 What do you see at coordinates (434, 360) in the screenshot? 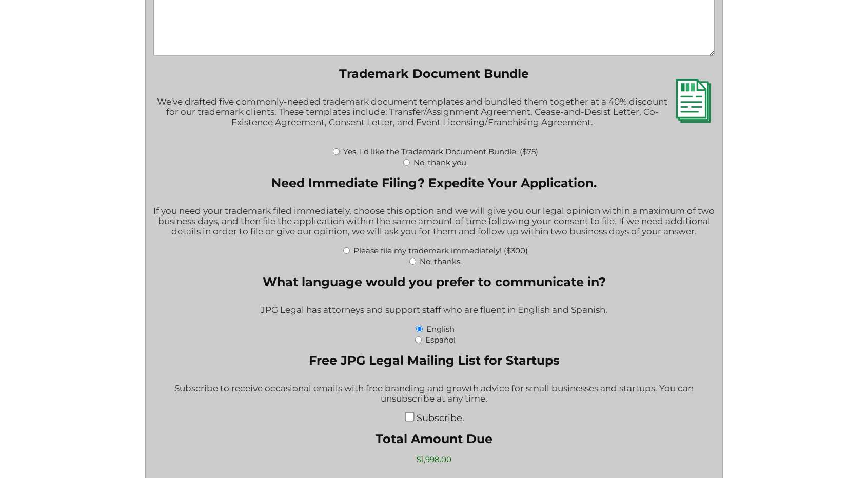
I see `legend: Free JPG Legal Mailing List for Startups` at bounding box center [434, 360].